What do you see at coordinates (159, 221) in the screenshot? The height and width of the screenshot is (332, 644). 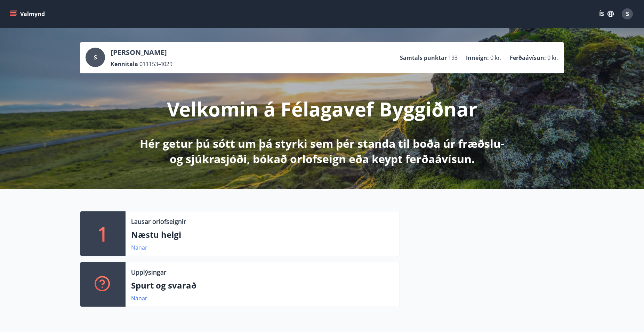 I see `p: Lausar orlofseignir` at bounding box center [159, 221].